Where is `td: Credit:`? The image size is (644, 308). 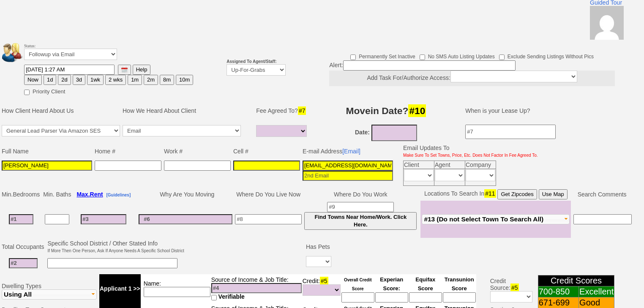
td: Credit: is located at coordinates (322, 289).